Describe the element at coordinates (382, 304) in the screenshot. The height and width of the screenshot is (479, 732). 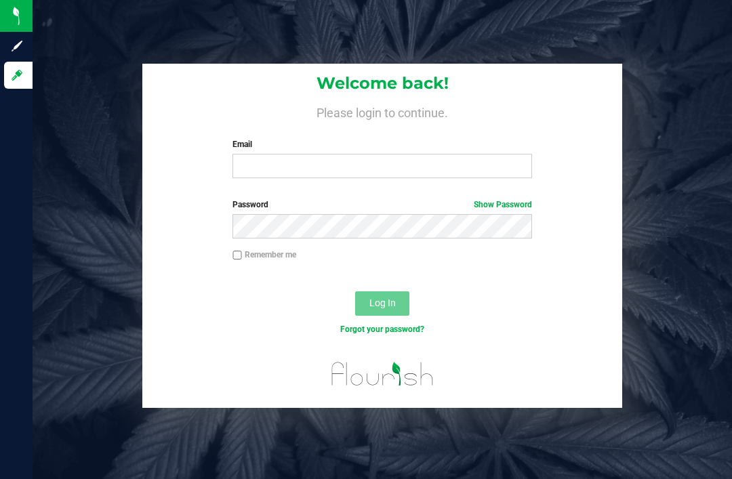
I see `button: Log In` at that location.